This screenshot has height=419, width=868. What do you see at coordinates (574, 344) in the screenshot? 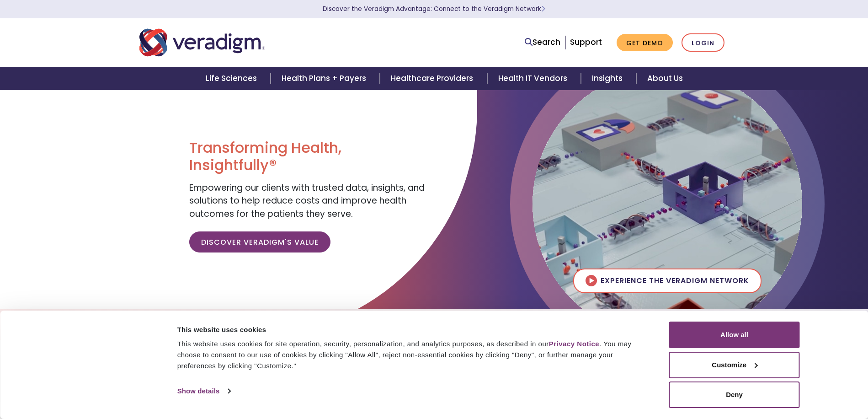
I see `a: Privacy Notice` at bounding box center [574, 344].